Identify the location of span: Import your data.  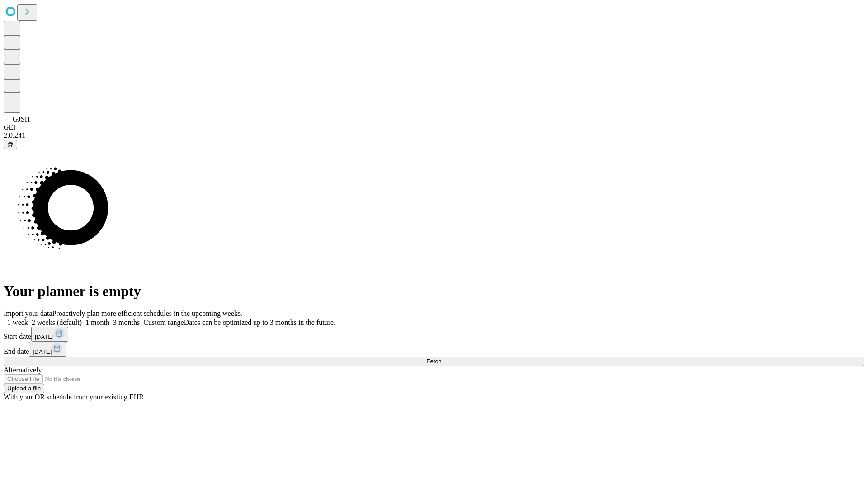
(28, 313).